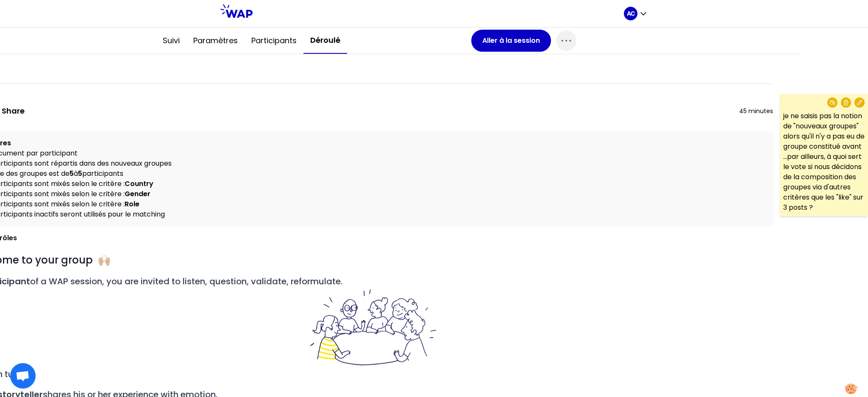 This screenshot has height=397, width=868. What do you see at coordinates (630, 14) in the screenshot?
I see `p: AC` at bounding box center [630, 14].